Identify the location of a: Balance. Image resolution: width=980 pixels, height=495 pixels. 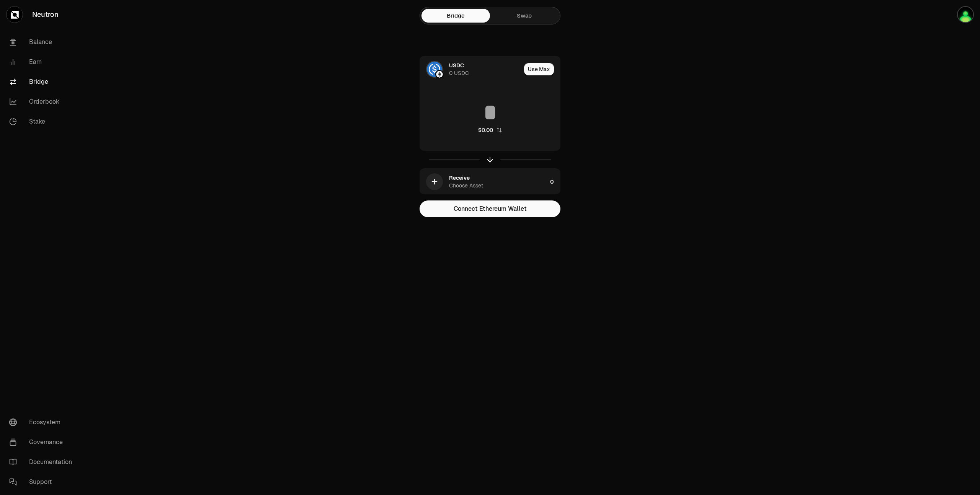
(43, 42).